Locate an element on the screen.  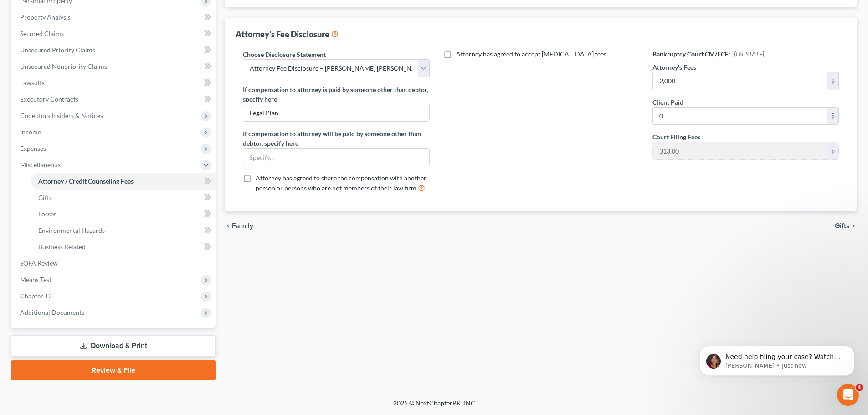
img: Profile image for Katie is located at coordinates (28, 35).